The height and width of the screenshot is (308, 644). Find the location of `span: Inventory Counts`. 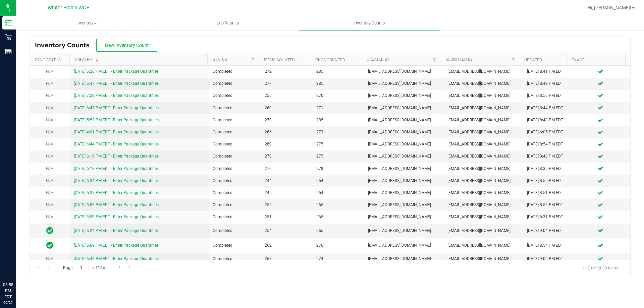

span: Inventory Counts is located at coordinates (65, 45).